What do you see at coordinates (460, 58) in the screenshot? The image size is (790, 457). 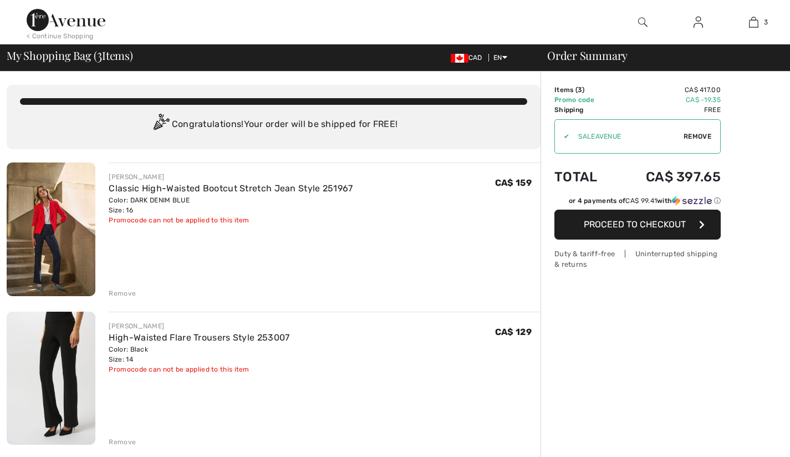 I see `img: Canadian Dollar` at bounding box center [460, 58].